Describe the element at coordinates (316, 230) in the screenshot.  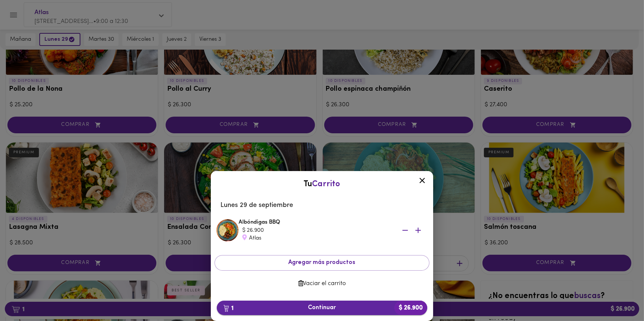
I see `div: $ 26.900` at that location.